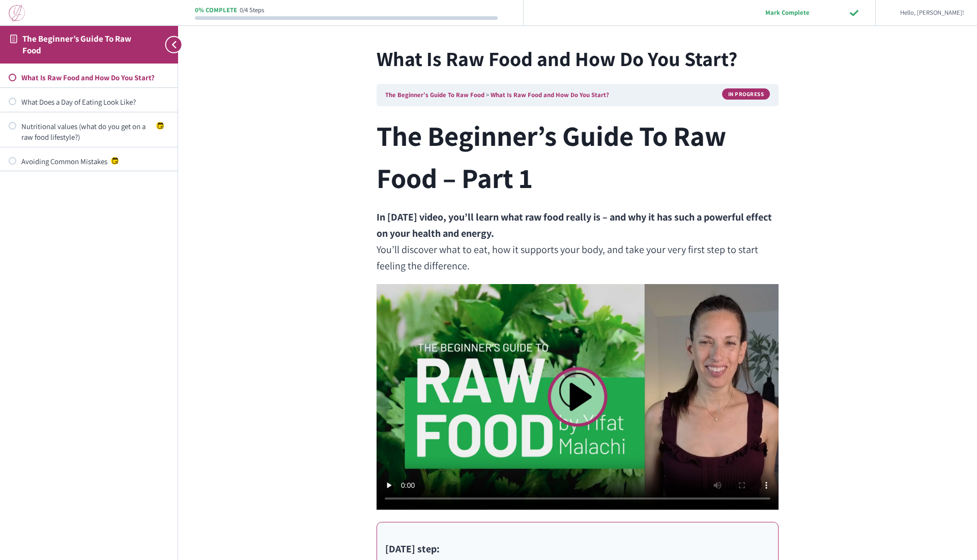  I want to click on div: In Progress, so click(746, 94).